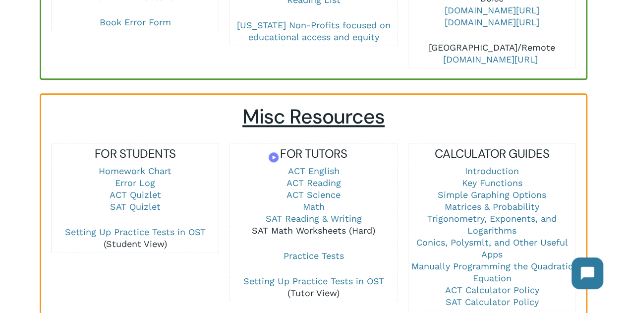  Describe the element at coordinates (313, 154) in the screenshot. I see `h5: FOR TUTORS` at that location.